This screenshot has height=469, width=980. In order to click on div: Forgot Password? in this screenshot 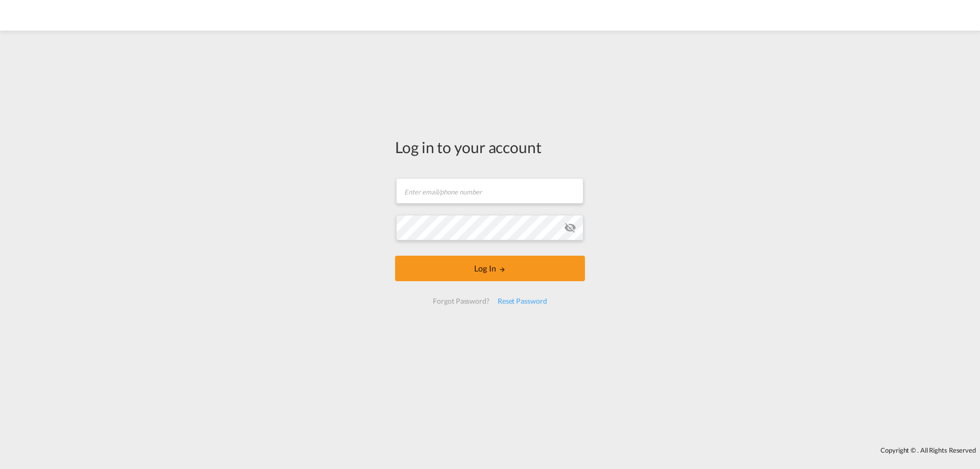, I will do `click(461, 301)`.